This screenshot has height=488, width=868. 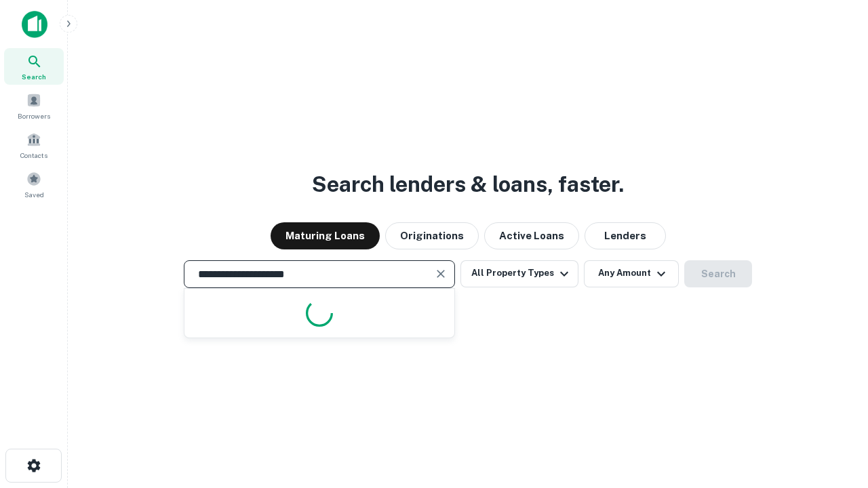 I want to click on img: capitalize-icon.png, so click(x=34, y=24).